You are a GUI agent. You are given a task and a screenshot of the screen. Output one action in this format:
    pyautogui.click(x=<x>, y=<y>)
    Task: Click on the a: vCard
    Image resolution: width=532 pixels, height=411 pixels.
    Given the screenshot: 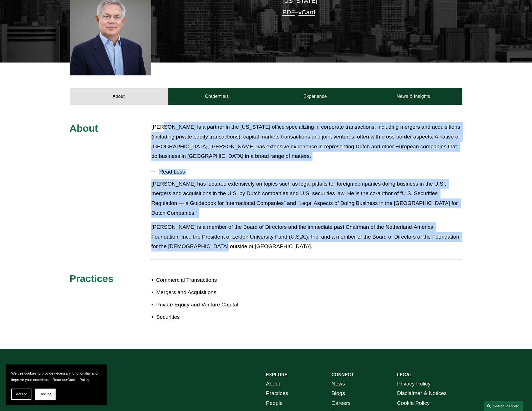 What is the action you would take?
    pyautogui.click(x=307, y=12)
    